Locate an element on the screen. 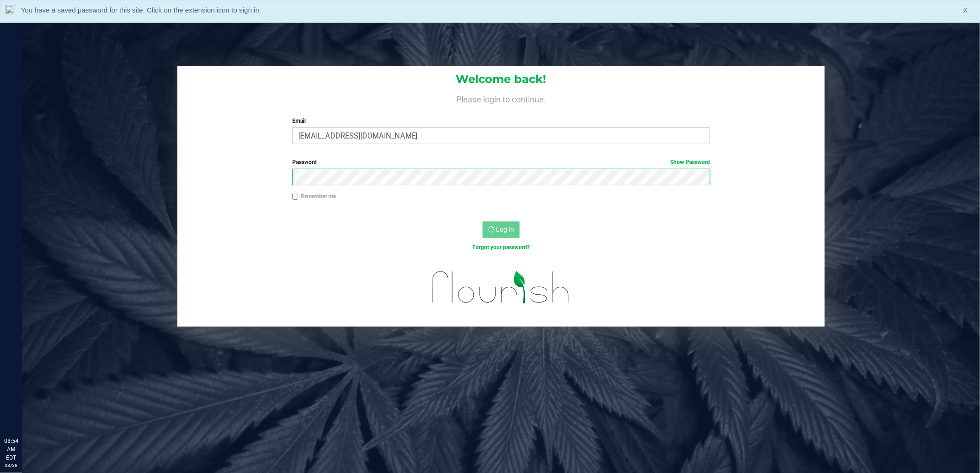 The height and width of the screenshot is (473, 980). p: 08:54 AM EDT is located at coordinates (11, 450).